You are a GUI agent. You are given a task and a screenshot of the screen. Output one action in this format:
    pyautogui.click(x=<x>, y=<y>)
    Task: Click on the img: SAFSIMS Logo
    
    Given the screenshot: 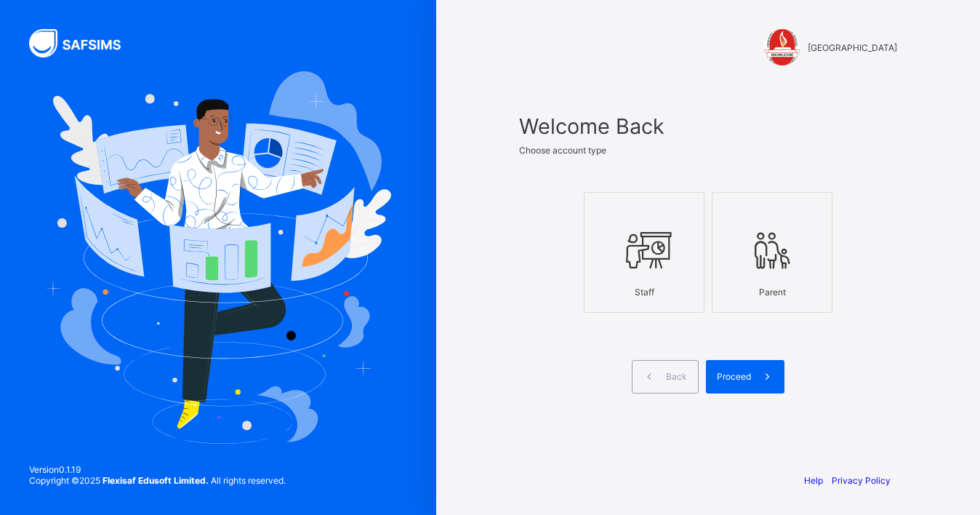 What is the action you would take?
    pyautogui.click(x=84, y=43)
    